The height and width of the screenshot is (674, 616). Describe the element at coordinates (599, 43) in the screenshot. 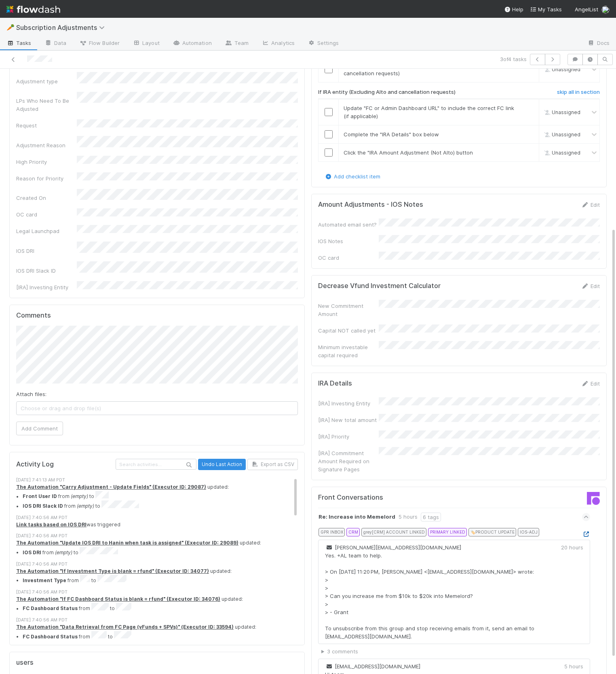

I see `a: Docs` at that location.